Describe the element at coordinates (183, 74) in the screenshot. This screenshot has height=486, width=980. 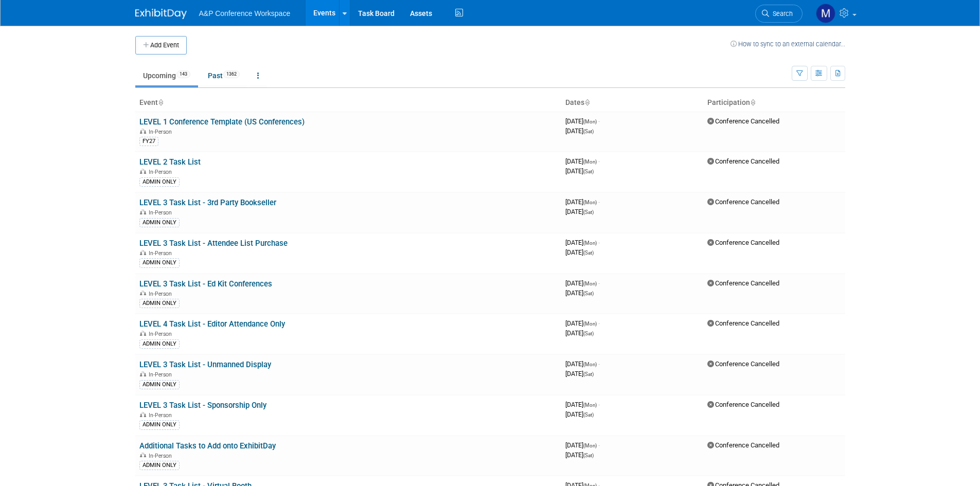
I see `span: 143` at that location.